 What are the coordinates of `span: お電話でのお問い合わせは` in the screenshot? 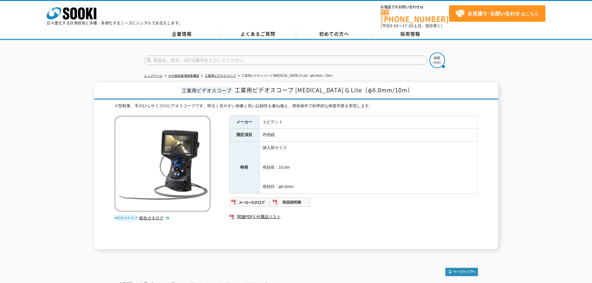 It's located at (415, 7).